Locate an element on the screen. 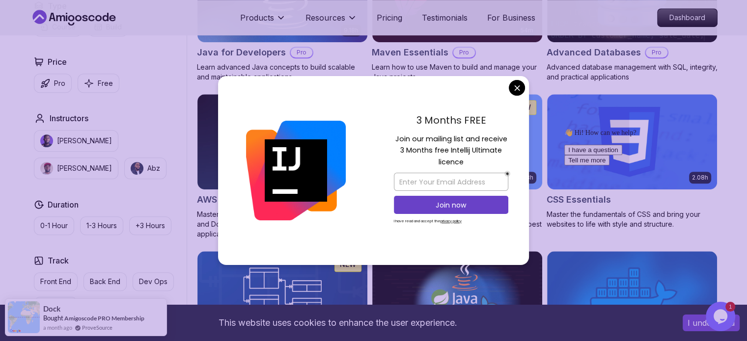  p: +3 Hours is located at coordinates (150, 226).